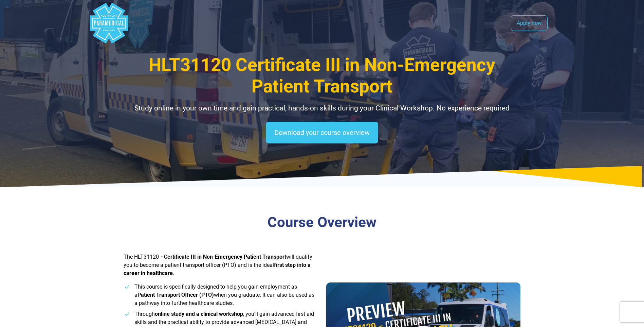 The width and height of the screenshot is (644, 327). Describe the element at coordinates (225, 257) in the screenshot. I see `strong: Certificate III in Non-Emergency Patient Transport` at that location.